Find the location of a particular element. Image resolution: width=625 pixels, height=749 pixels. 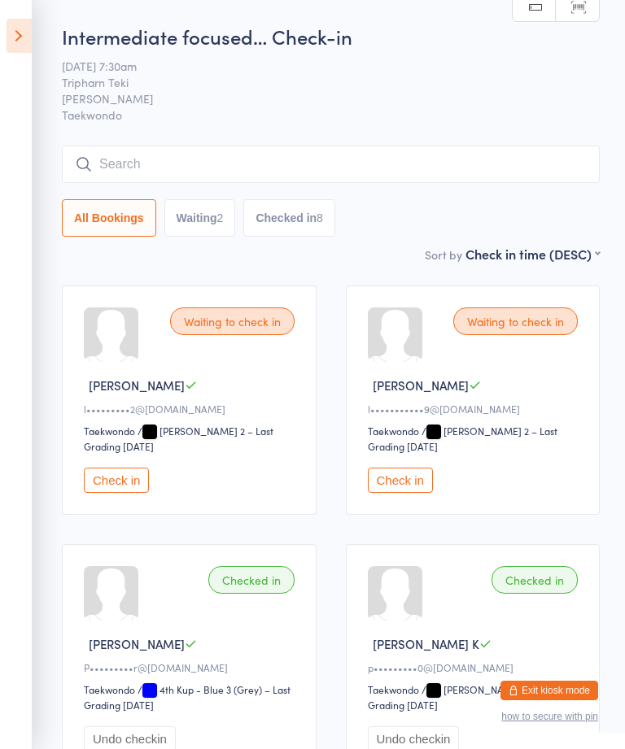

button: All Bookings is located at coordinates (109, 218).